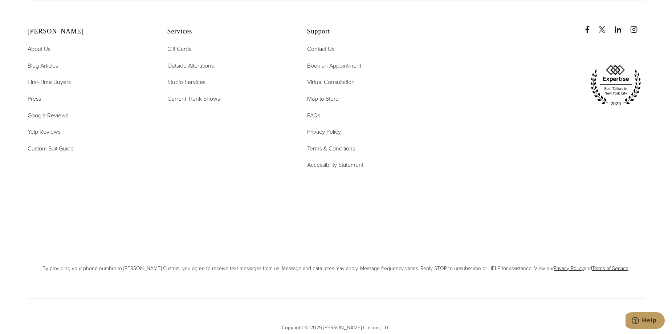 The height and width of the screenshot is (334, 672). What do you see at coordinates (368, 32) in the screenshot?
I see `h2: Support` at bounding box center [368, 32].